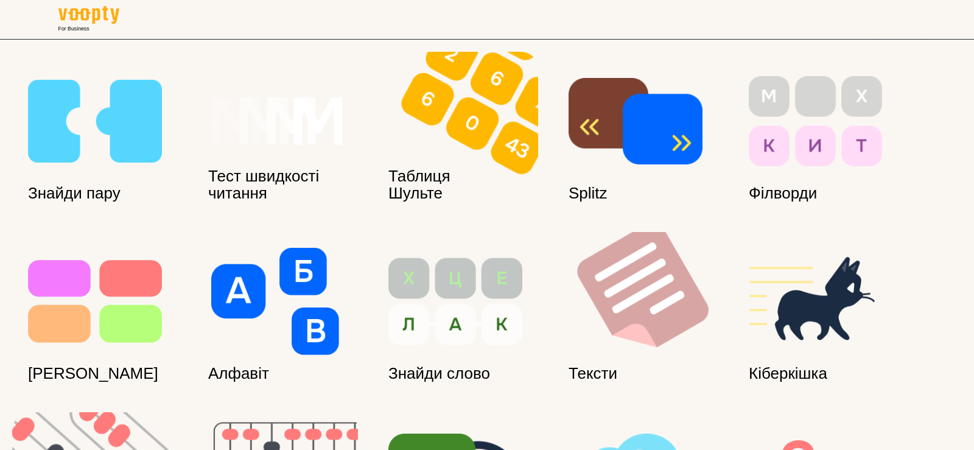  I want to click on img: Splitz, so click(635, 121).